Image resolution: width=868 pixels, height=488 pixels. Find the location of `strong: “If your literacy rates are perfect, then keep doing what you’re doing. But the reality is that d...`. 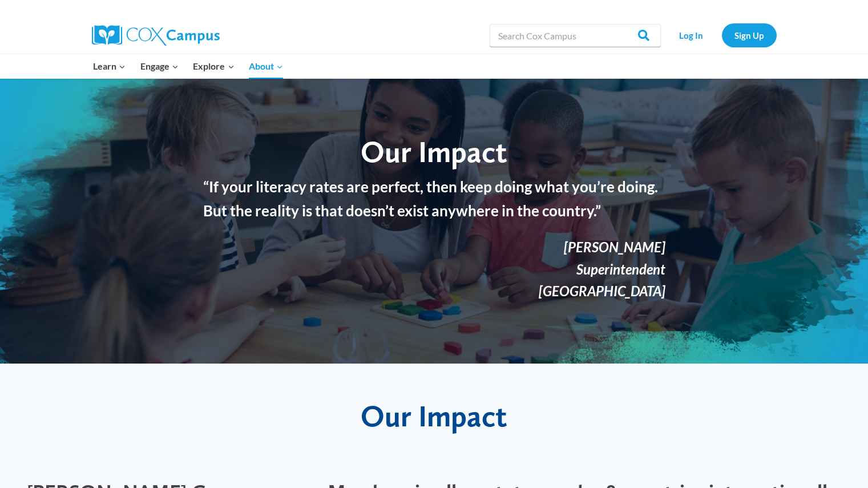

strong: “If your literacy rates are perfect, then keep doing what you’re doing. But the reality is that d... is located at coordinates (430, 198).